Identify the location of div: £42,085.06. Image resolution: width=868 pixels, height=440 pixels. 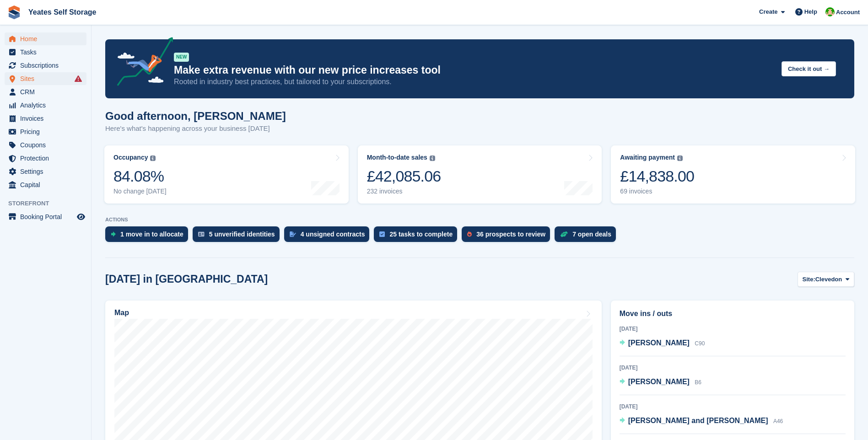
(404, 176).